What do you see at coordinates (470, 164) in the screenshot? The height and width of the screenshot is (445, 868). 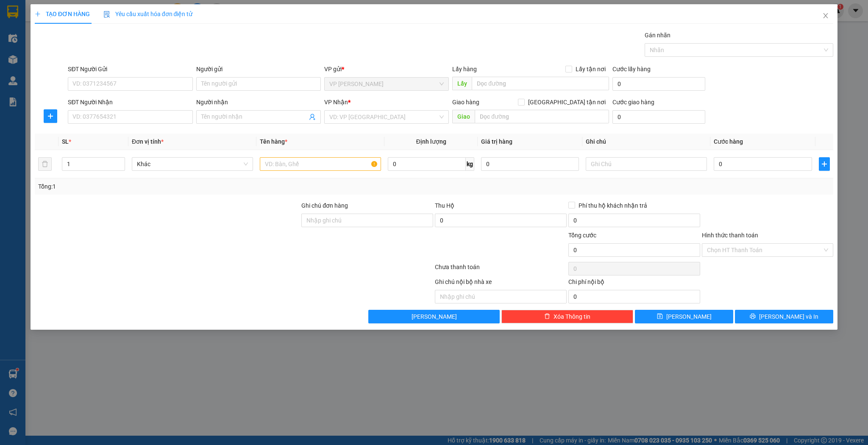 I see `span: kg` at bounding box center [470, 164].